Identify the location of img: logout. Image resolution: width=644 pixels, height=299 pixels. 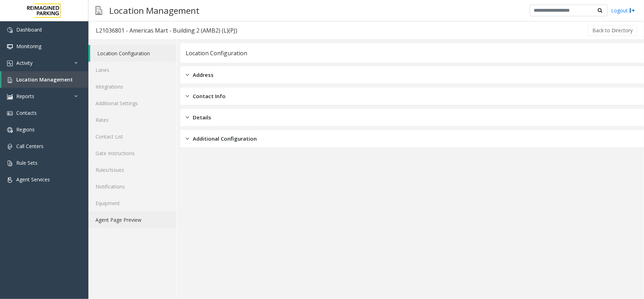
(633, 10).